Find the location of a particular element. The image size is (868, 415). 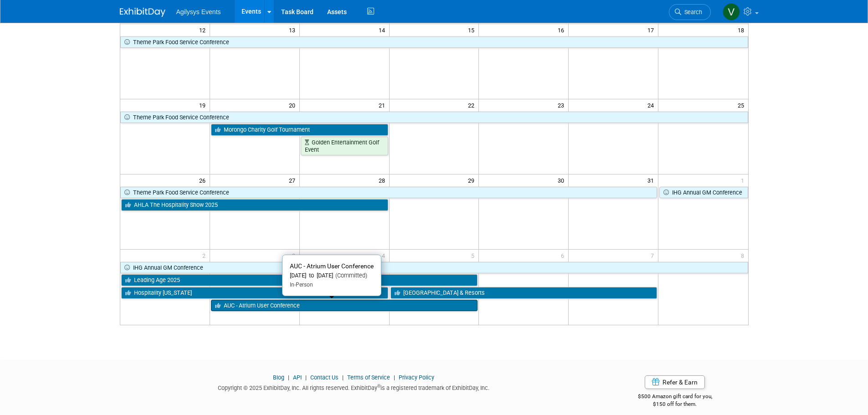

span: 26 is located at coordinates (204, 180).